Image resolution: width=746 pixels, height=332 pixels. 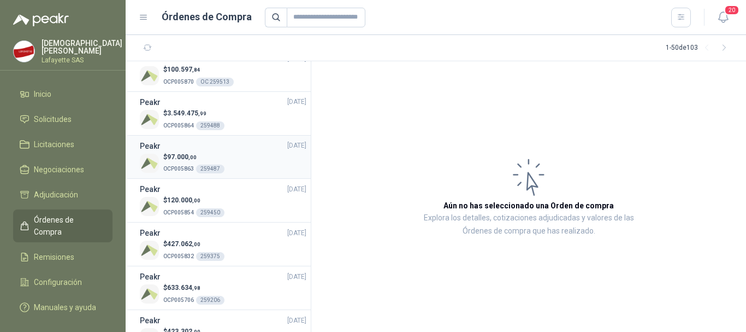 What do you see at coordinates (184, 244) in the screenshot?
I see `span: 427.062` at bounding box center [184, 244].